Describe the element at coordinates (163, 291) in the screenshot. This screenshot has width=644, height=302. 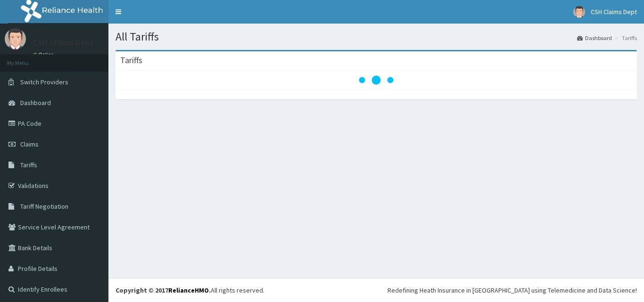
I see `strong: Copyright © 2017 .` at that location.